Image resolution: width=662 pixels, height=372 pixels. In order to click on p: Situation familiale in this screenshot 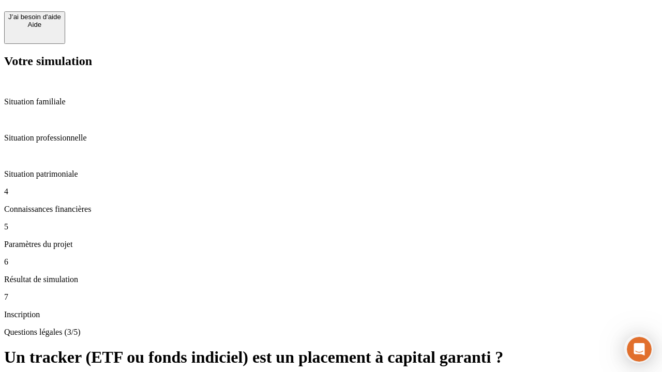, I will do `click(331, 102)`.